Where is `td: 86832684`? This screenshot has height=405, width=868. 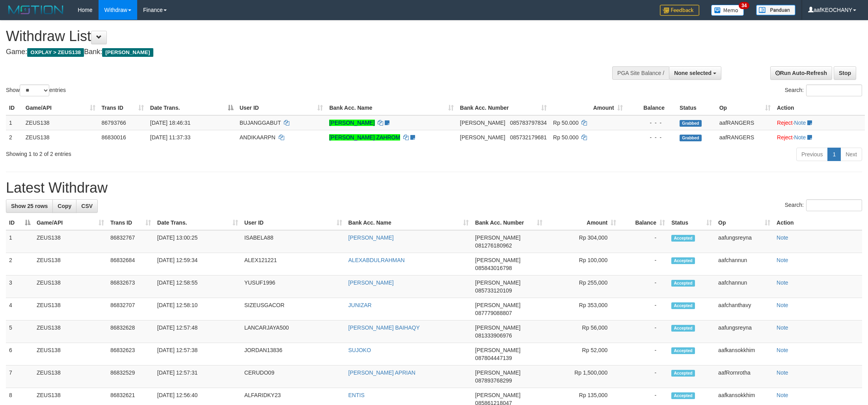
td: 86832684 is located at coordinates (131, 264).